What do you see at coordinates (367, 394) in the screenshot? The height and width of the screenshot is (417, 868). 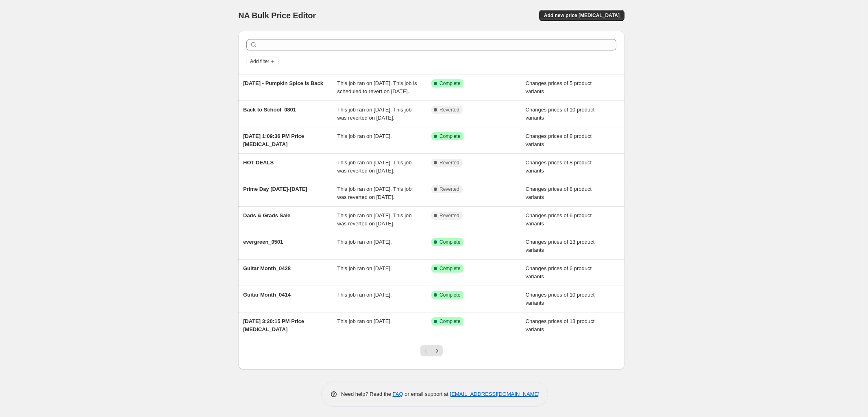 I see `span: Need help? Read the` at bounding box center [367, 394].